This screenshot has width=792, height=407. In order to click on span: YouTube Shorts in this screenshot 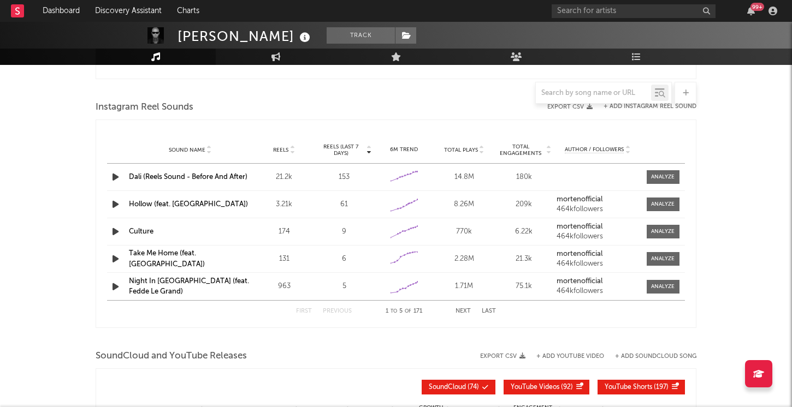, I will do `click(628, 388)`.